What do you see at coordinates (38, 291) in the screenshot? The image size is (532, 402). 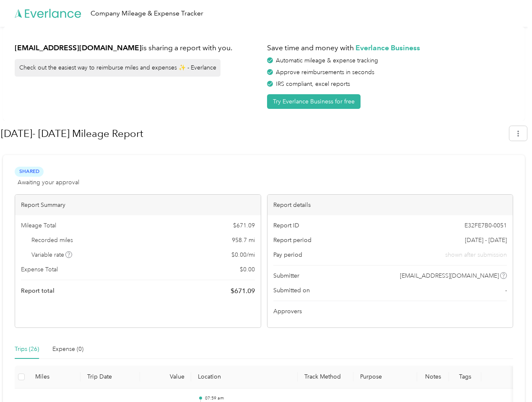 I see `span: Report total` at bounding box center [38, 291].